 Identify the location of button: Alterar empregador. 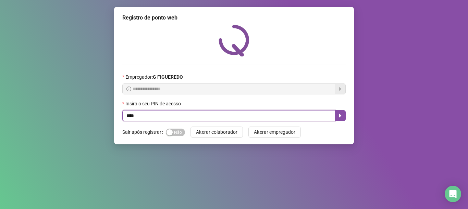
(274, 132).